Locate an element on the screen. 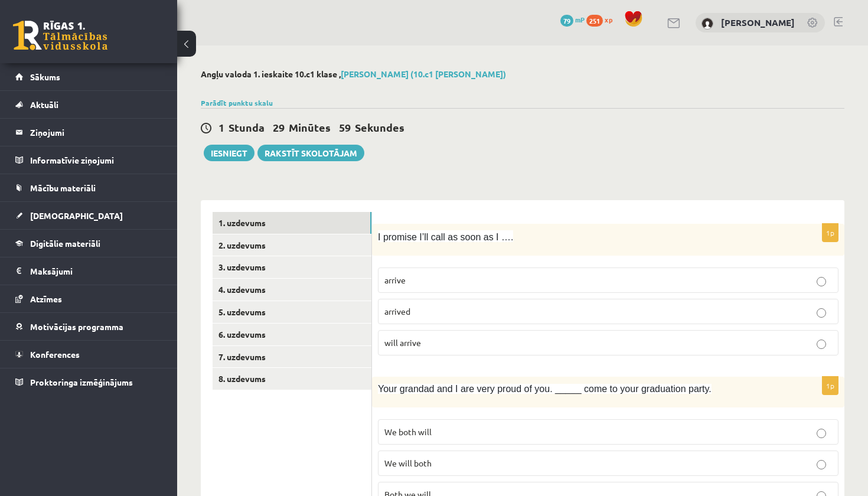 The height and width of the screenshot is (496, 868). a: Proktoringa izmēģinājums is located at coordinates (88, 382).